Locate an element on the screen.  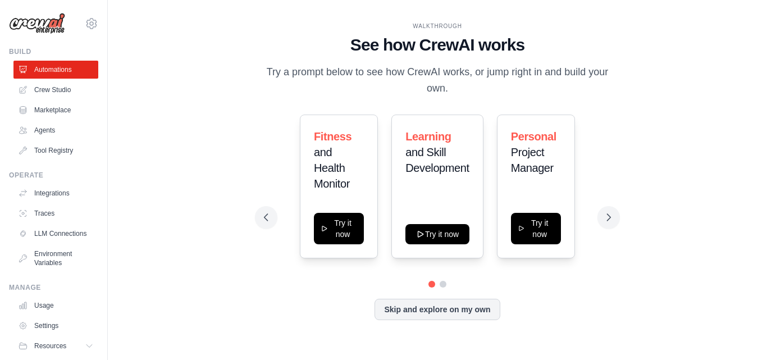
button: Resources is located at coordinates (56, 346).